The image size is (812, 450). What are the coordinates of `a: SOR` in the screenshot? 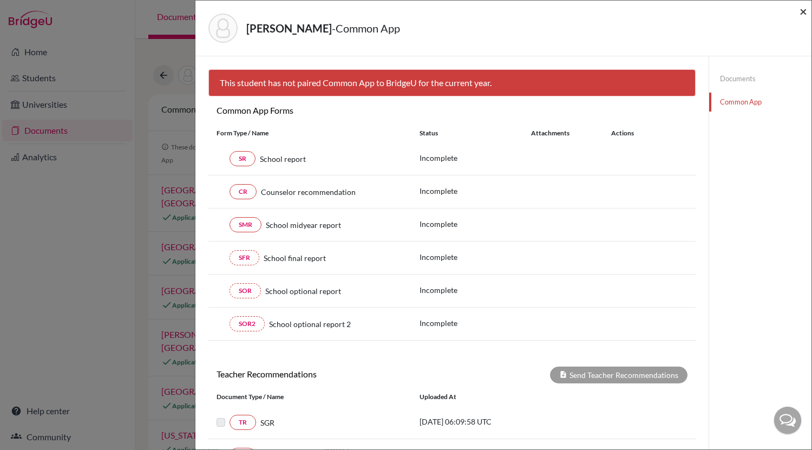 It's located at (245, 291).